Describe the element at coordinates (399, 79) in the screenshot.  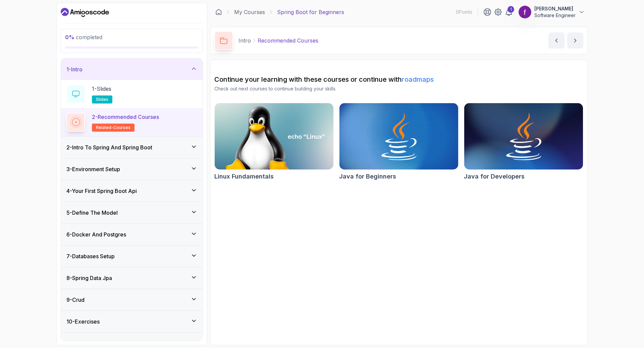
I see `h2: Continue your learning with these courses or continue with` at that location.